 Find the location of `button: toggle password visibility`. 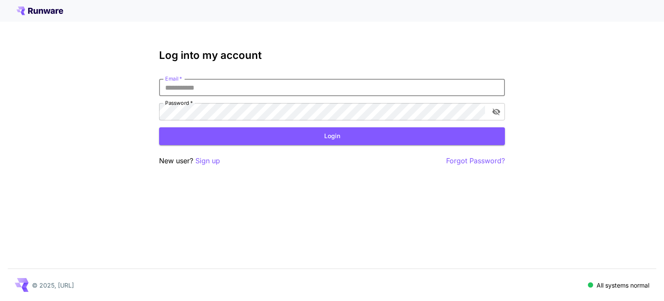

button: toggle password visibility is located at coordinates (496, 112).